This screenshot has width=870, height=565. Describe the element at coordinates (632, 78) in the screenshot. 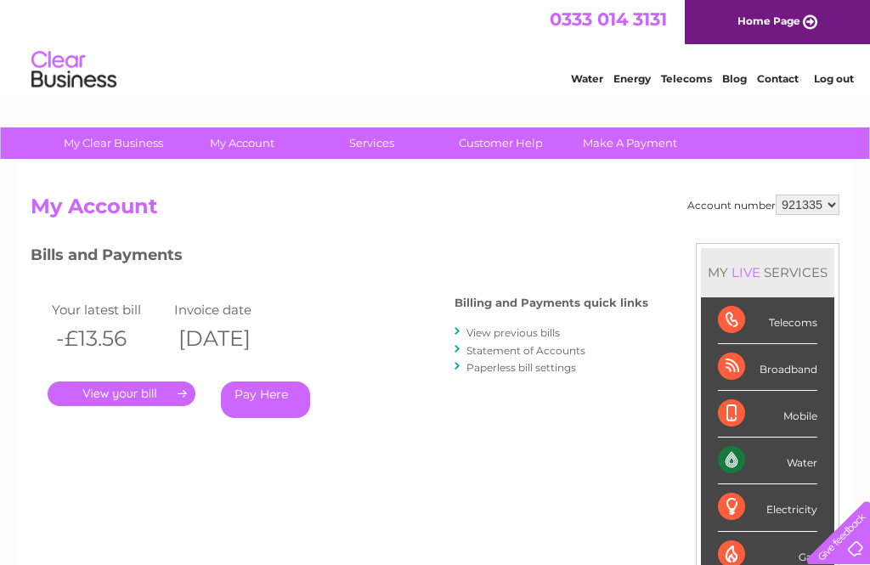

I see `a: Energy` at that location.